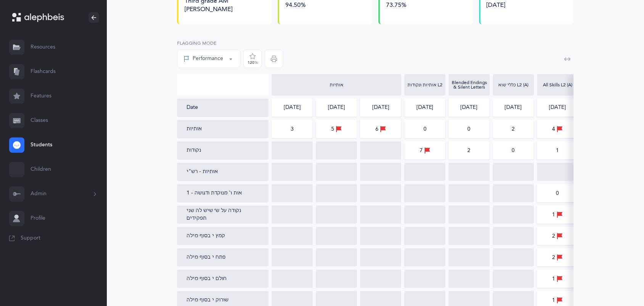  Describe the element at coordinates (253, 63) in the screenshot. I see `div: 120` at that location.